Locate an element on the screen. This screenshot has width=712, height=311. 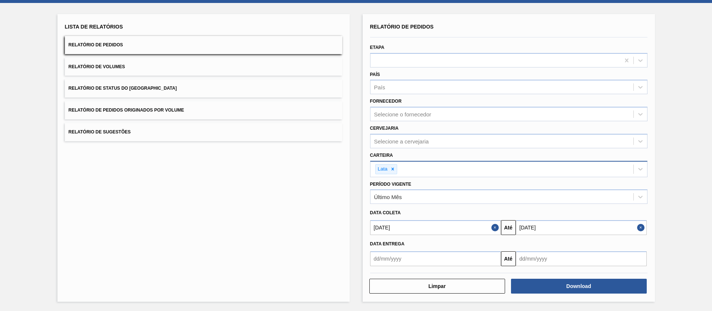
div: Último Mês is located at coordinates (388, 197).